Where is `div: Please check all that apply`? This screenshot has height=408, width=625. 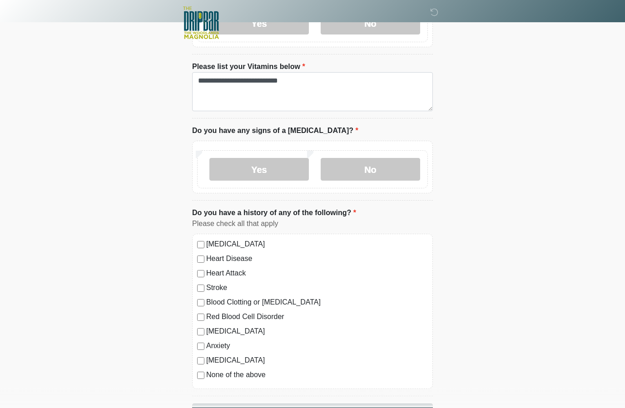 div: Please check all that apply is located at coordinates (313, 224).